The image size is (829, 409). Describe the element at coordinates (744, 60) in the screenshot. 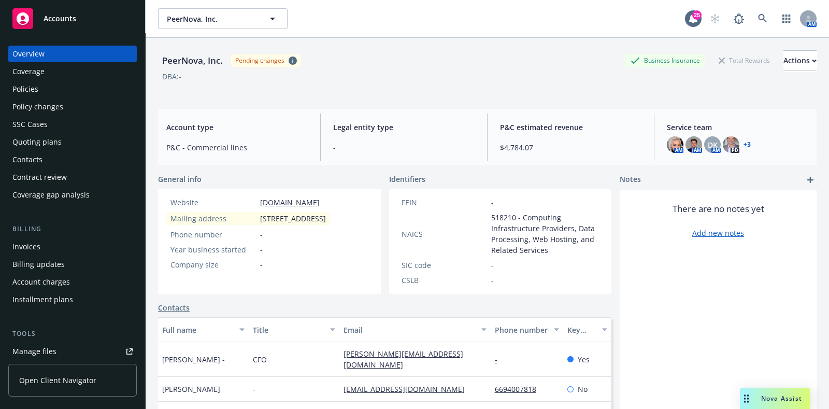

I see `div: Total Rewards` at that location.